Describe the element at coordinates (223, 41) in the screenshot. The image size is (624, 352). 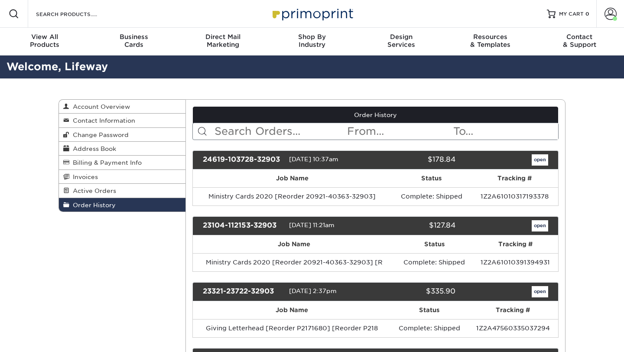
I see `div: Marketing` at that location.